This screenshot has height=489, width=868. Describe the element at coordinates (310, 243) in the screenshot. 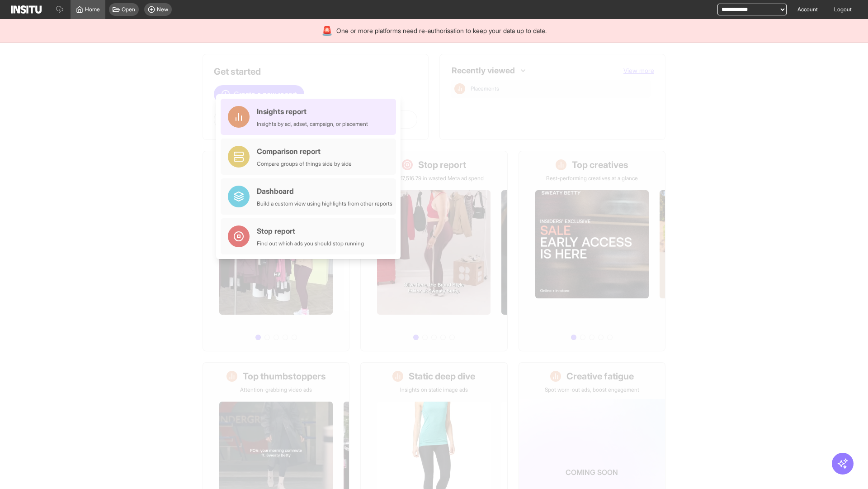

I see `div: Find out which ads you should stop running` at that location.